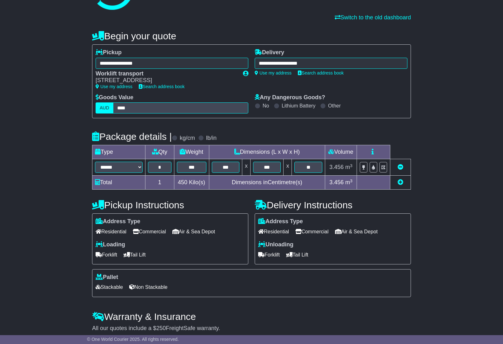 This screenshot has height=344, width=503. What do you see at coordinates (298, 106) in the screenshot?
I see `label: Lithium Battery` at bounding box center [298, 106].